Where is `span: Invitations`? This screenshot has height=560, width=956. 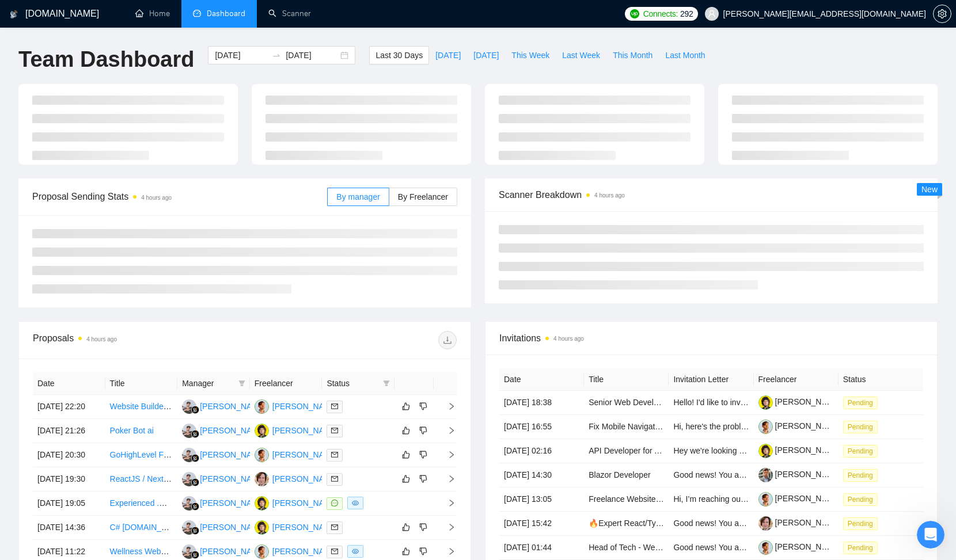 span: Invitations is located at coordinates (711, 337).